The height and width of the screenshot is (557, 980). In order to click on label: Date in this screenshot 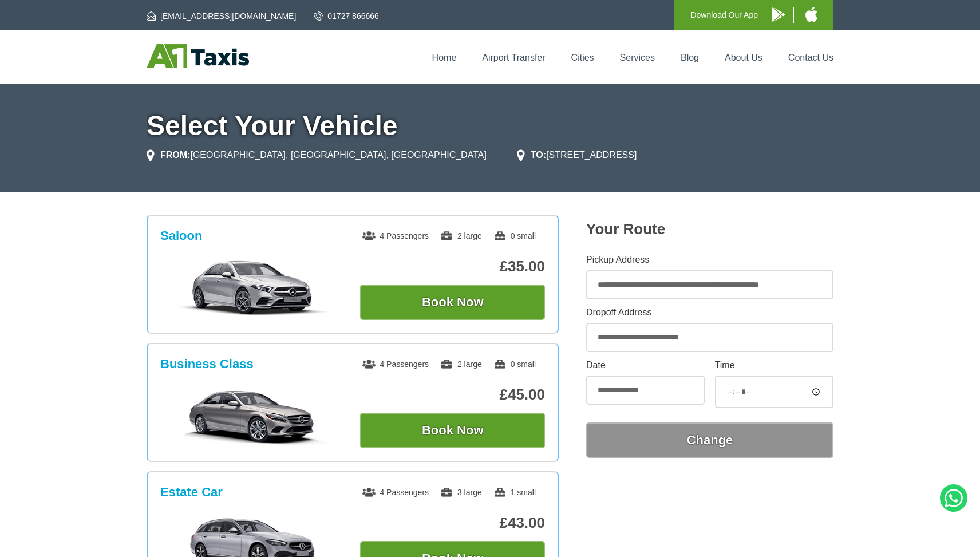, I will do `click(645, 365)`.